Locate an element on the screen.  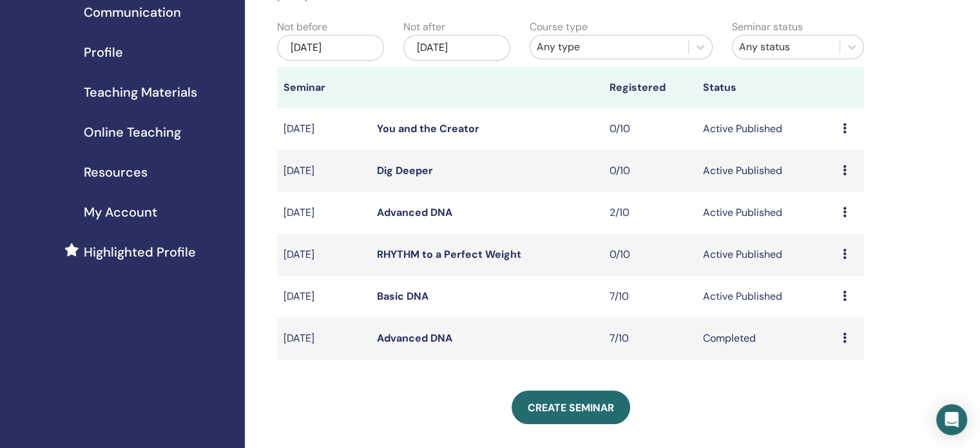
td: Completed is located at coordinates (767, 339).